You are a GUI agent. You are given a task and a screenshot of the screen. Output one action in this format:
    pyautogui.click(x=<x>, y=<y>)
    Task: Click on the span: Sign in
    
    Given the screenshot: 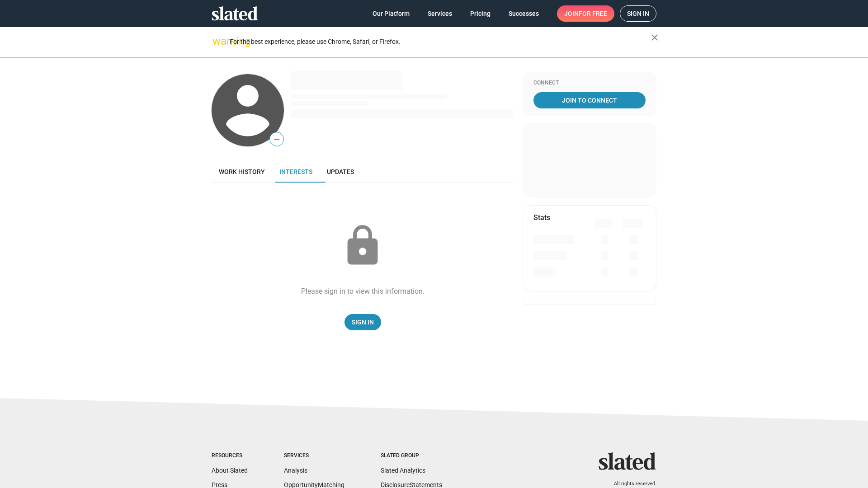 What is the action you would take?
    pyautogui.click(x=638, y=13)
    